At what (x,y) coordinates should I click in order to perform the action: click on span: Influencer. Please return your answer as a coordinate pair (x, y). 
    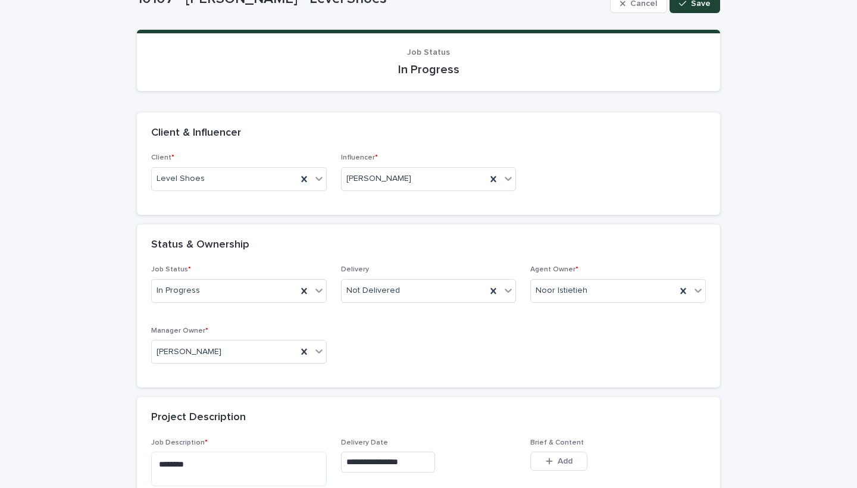
    Looking at the image, I should click on (359, 158).